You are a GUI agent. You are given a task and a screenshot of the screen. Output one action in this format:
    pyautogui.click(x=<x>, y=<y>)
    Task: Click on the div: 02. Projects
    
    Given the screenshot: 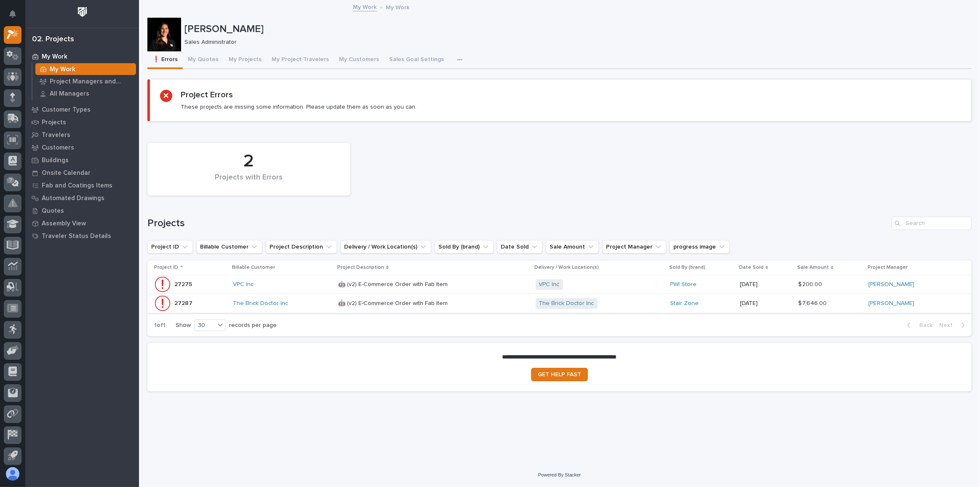 What is the action you would take?
    pyautogui.click(x=53, y=40)
    